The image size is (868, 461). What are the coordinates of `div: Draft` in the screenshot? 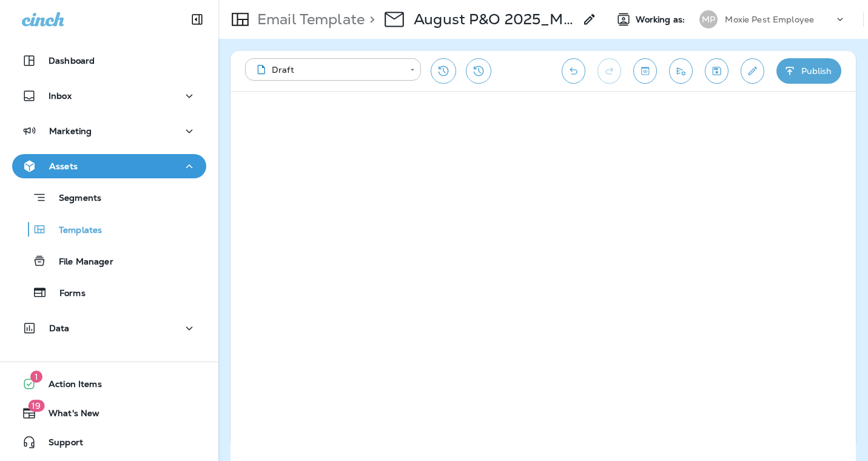 It's located at (327, 70).